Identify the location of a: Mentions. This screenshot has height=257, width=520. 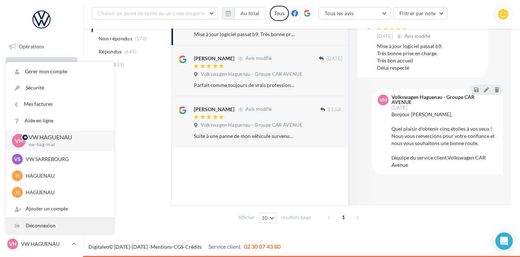
(161, 246).